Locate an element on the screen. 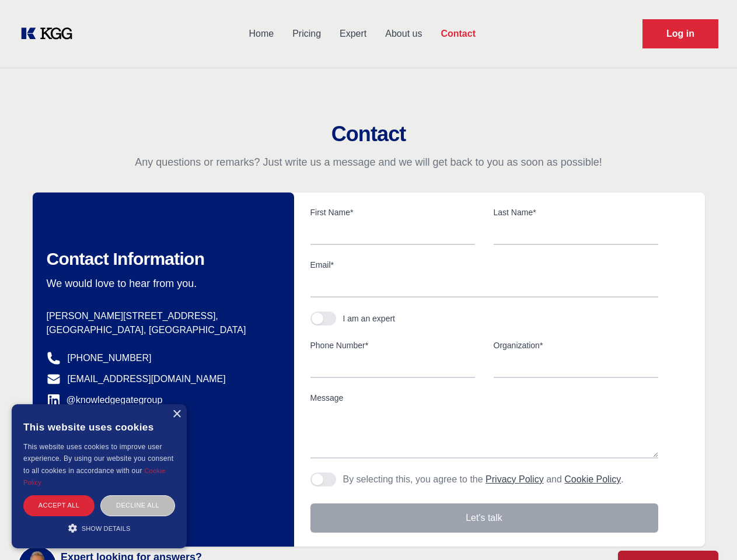  a: Contact is located at coordinates (458, 34).